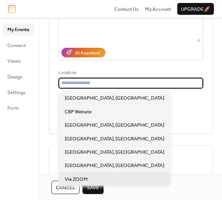 This screenshot has width=222, height=200. I want to click on span: Upgrade 🚀, so click(196, 9).